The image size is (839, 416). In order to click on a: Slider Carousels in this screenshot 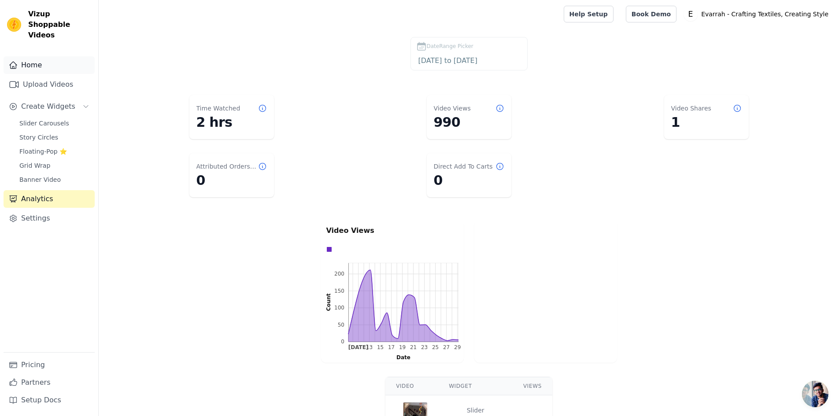, I will do `click(54, 123)`.